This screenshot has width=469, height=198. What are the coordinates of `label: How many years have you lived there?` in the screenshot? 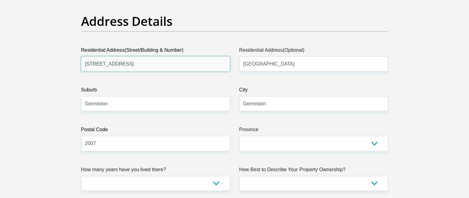 It's located at (155, 171).